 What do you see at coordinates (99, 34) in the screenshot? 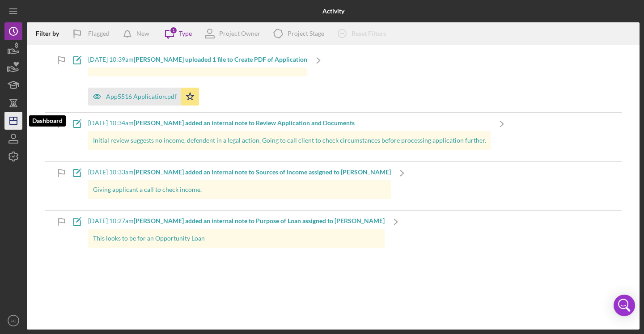
I see `div: Flagged` at bounding box center [99, 34].